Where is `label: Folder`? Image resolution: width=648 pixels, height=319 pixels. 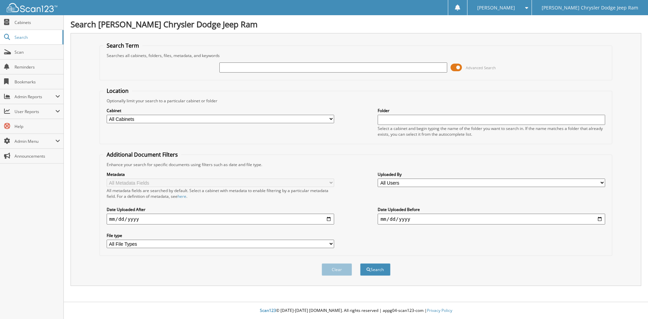
label: Folder is located at coordinates (492, 110).